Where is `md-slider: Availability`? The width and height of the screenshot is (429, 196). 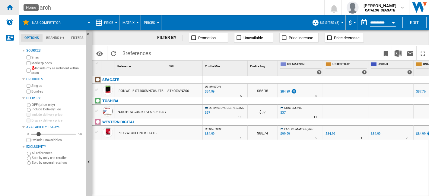 md-slider: Availability is located at coordinates (53, 134).